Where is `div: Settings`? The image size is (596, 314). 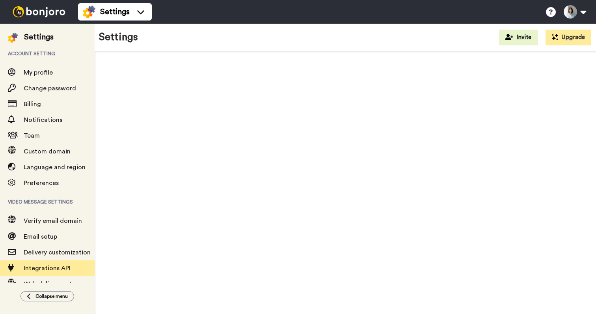 div: Settings is located at coordinates (39, 37).